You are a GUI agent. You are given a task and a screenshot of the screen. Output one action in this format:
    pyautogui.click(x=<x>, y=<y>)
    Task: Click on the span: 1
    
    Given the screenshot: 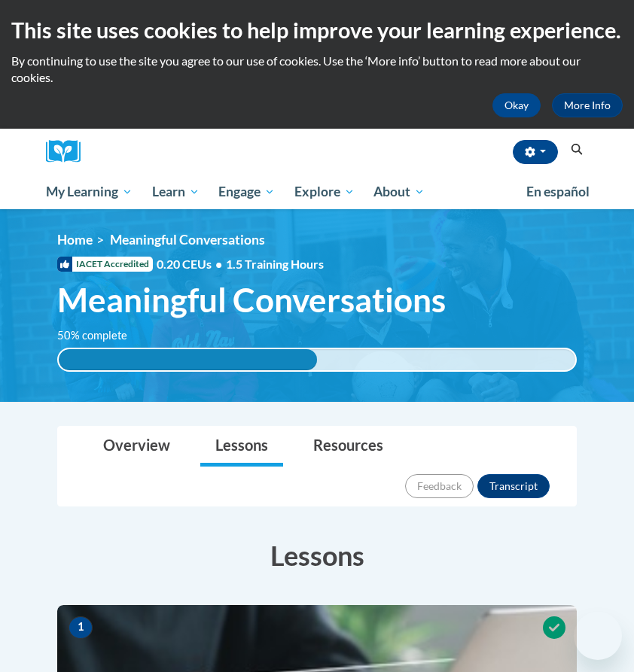 What is the action you would take?
    pyautogui.click(x=81, y=628)
    